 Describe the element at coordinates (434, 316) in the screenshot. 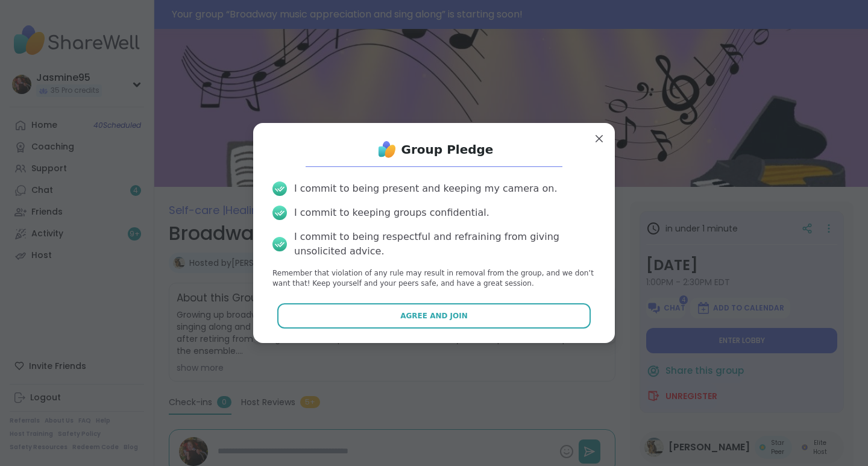

I see `span: Agree and Join` at that location.